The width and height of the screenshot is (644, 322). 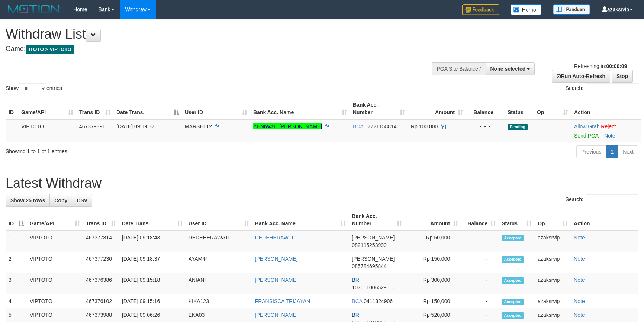 What do you see at coordinates (50, 49) in the screenshot?
I see `span: ITOTO > VIPTOTO` at bounding box center [50, 49].